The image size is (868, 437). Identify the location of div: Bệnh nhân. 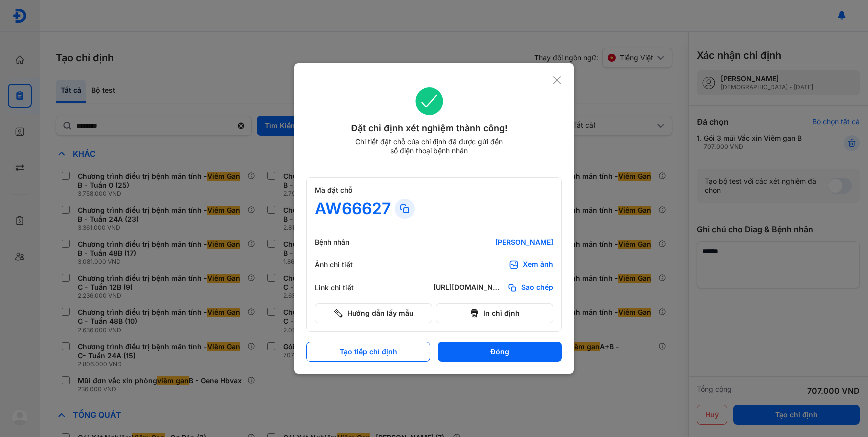
(345, 243).